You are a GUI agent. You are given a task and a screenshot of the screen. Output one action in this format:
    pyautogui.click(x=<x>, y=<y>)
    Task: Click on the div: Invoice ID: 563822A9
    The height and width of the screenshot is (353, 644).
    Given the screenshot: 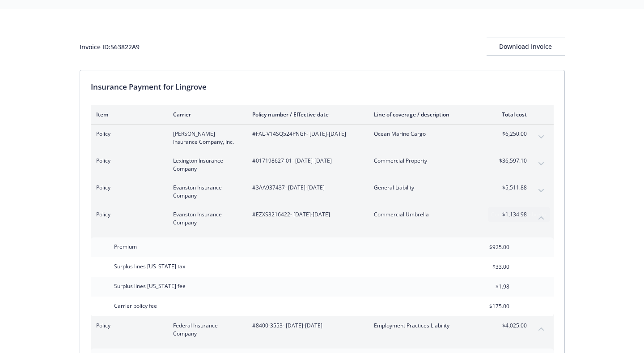 What is the action you would take?
    pyautogui.click(x=109, y=46)
    